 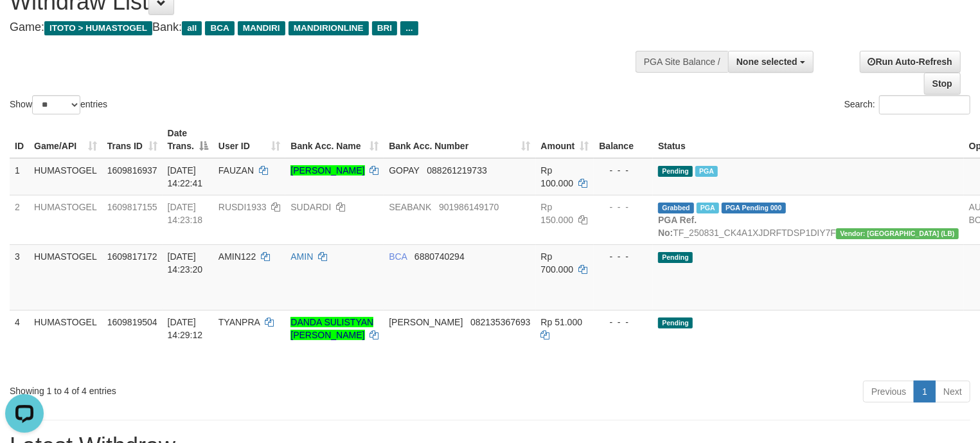 What do you see at coordinates (808, 139) in the screenshot?
I see `th: Status` at bounding box center [808, 139].